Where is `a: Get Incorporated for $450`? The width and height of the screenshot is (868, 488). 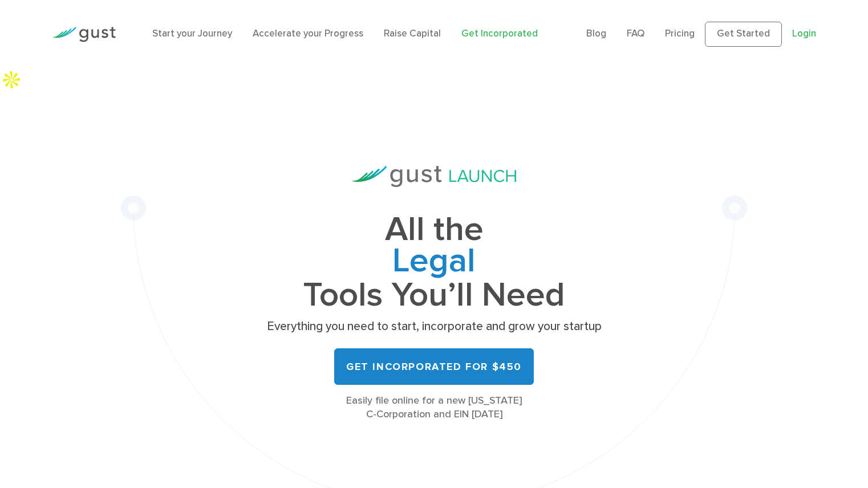
a: Get Incorporated for $450 is located at coordinates (434, 367).